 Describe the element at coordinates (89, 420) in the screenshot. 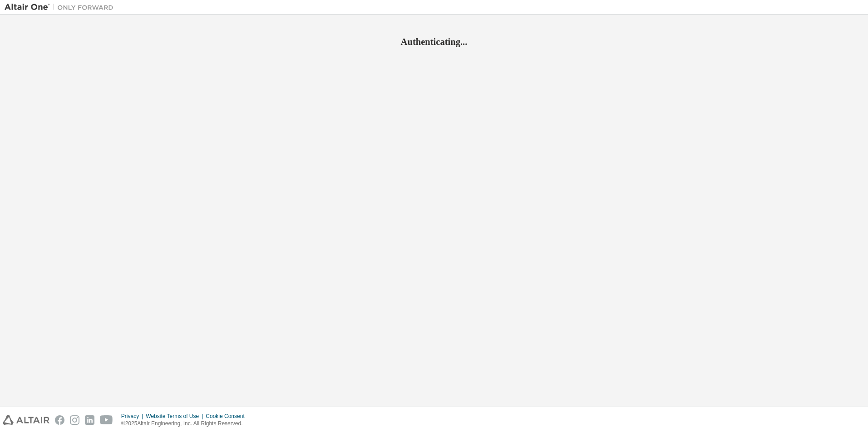

I see `img: linkedin.svg` at that location.